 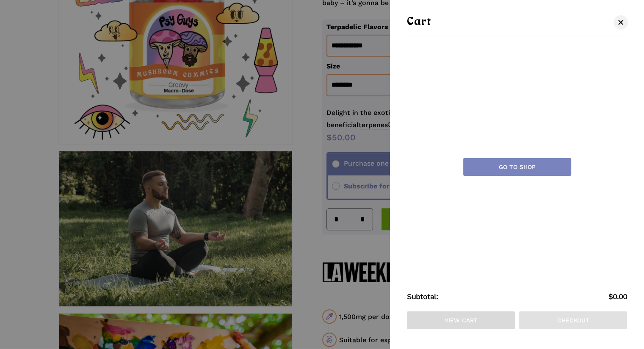 I want to click on bdi: 0.00, so click(x=617, y=296).